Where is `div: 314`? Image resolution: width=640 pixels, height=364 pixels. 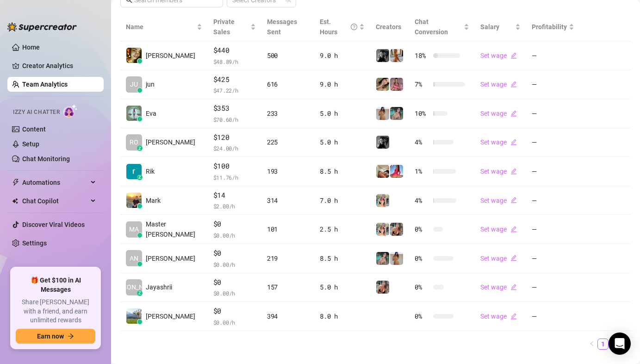 div: 314 is located at coordinates (288, 200).